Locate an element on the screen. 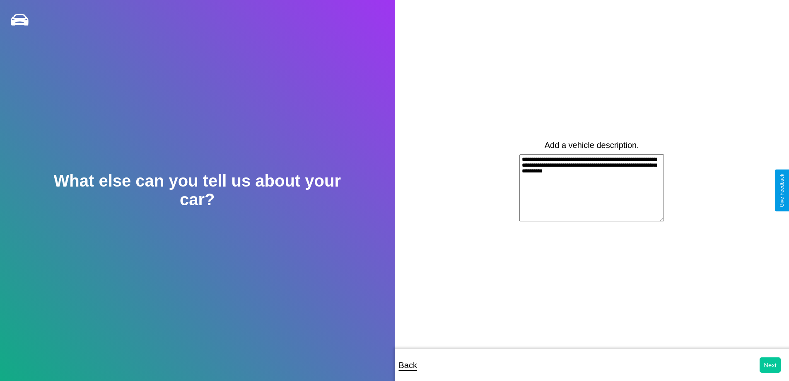 This screenshot has width=789, height=381. div: Give Feedback is located at coordinates (782, 190).